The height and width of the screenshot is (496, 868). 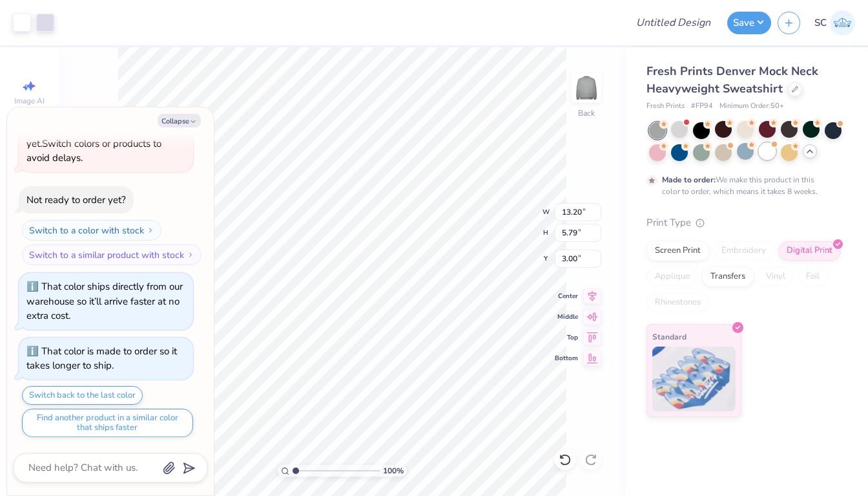 I want to click on div: Print Type, so click(x=744, y=222).